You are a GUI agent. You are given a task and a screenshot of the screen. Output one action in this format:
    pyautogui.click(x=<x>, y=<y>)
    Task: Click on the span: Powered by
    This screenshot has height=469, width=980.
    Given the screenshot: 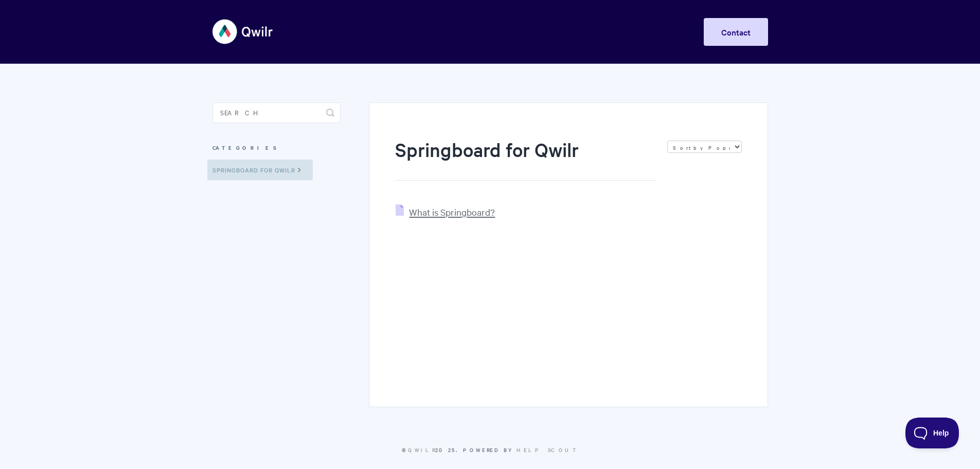 What is the action you would take?
    pyautogui.click(x=520, y=449)
    